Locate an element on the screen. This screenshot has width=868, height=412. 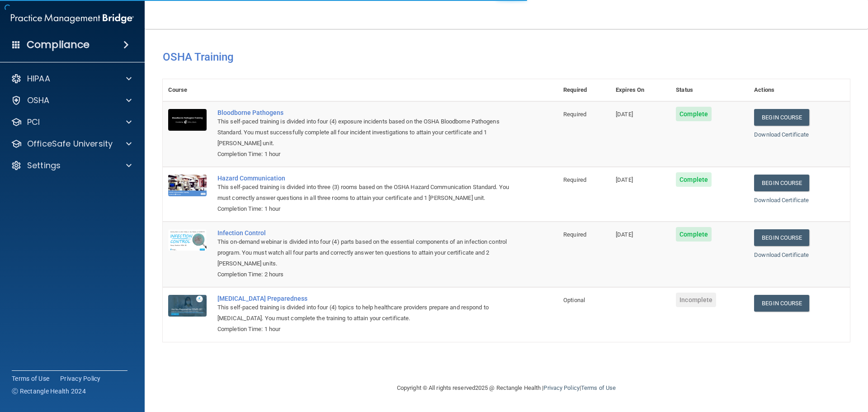
a: OSHA is located at coordinates (71, 100).